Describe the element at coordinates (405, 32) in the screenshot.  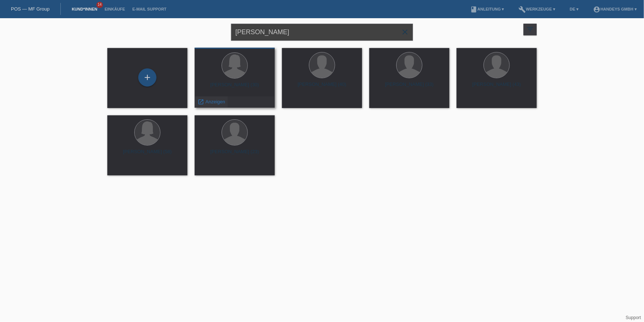
I see `i: close` at that location.